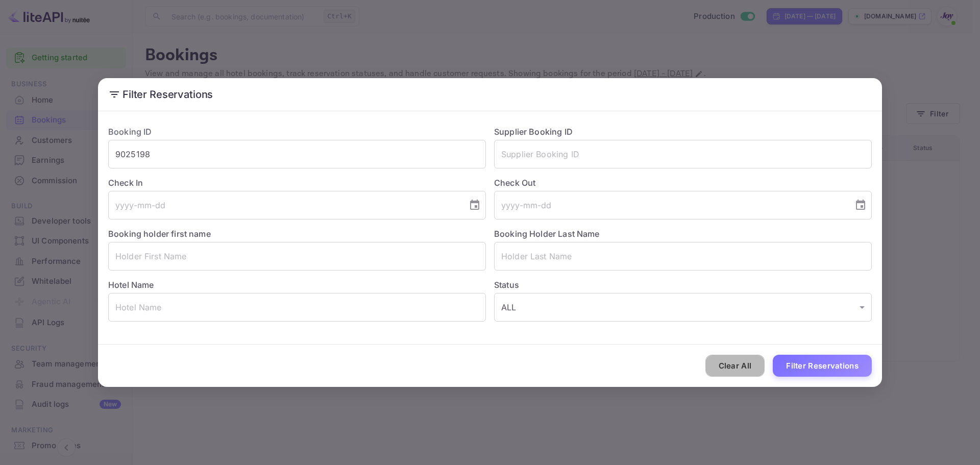  What do you see at coordinates (490, 95) in the screenshot?
I see `h2: Filter Reservations` at bounding box center [490, 95].